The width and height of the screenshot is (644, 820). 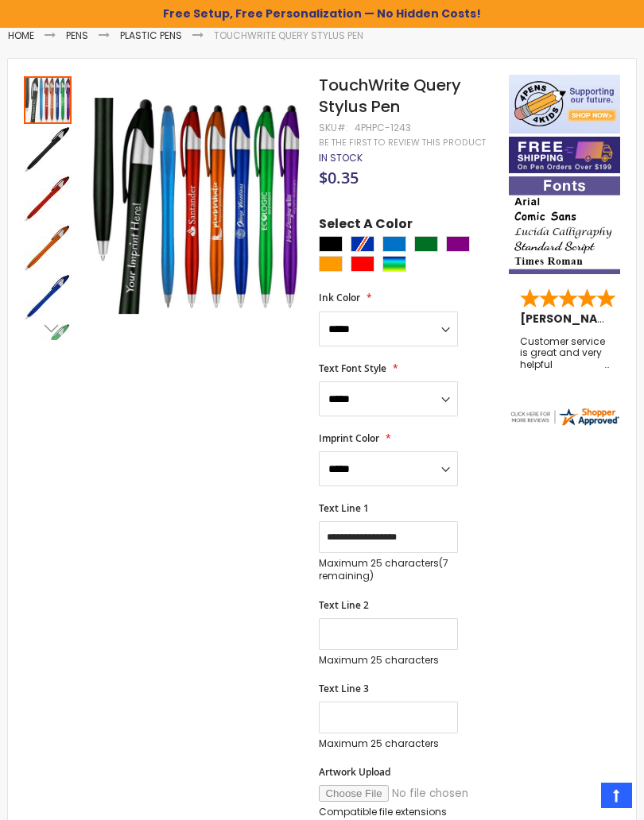 I want to click on img: 4pens 4 kids, so click(x=565, y=105).